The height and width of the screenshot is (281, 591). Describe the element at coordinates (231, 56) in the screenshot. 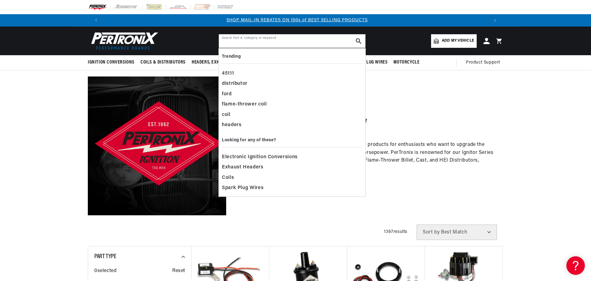

I see `b: Trending` at that location.